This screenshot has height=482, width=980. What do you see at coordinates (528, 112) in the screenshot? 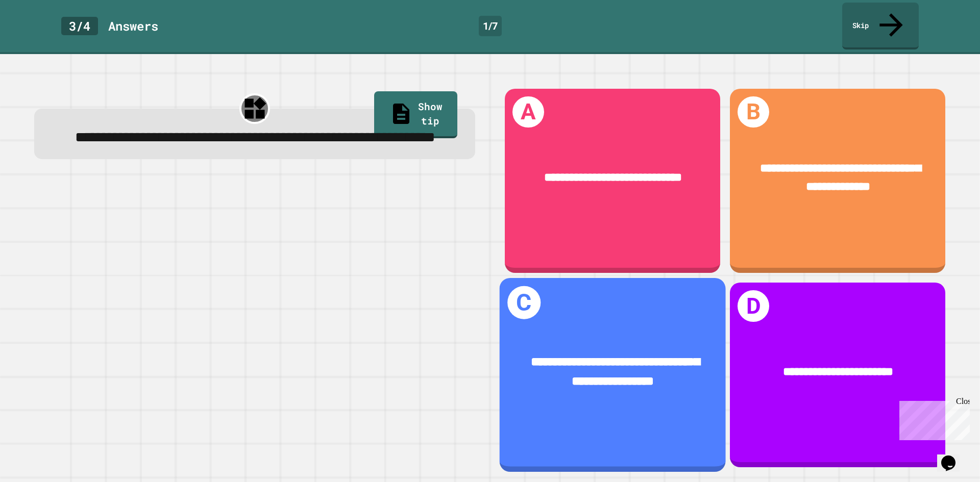
I see `h1: A` at bounding box center [528, 112].